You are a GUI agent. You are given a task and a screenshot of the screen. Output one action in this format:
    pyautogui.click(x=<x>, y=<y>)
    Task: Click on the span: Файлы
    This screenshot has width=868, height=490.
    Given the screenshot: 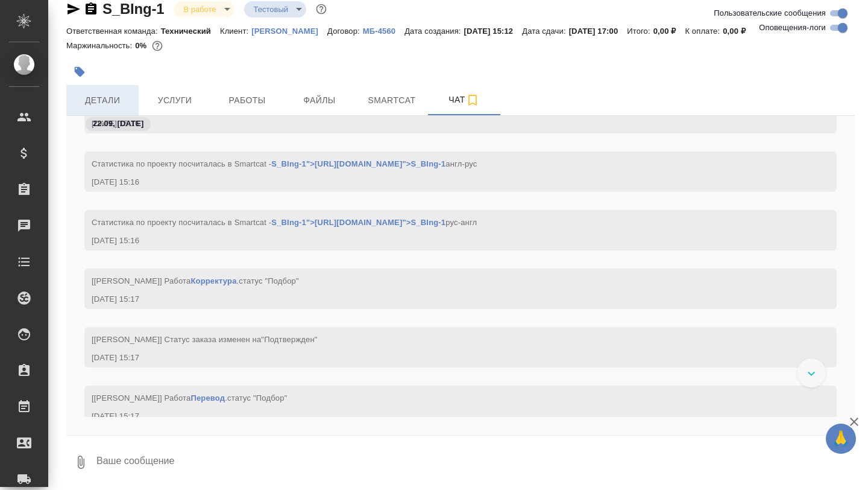 What is the action you would take?
    pyautogui.click(x=319, y=100)
    